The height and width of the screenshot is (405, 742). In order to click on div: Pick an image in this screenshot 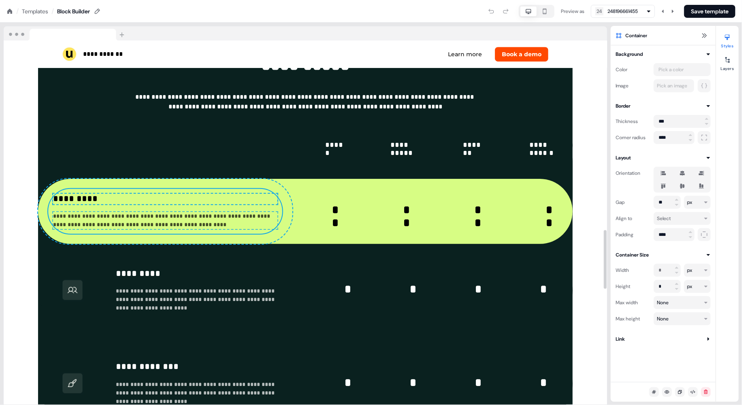, I will do `click(672, 86)`.